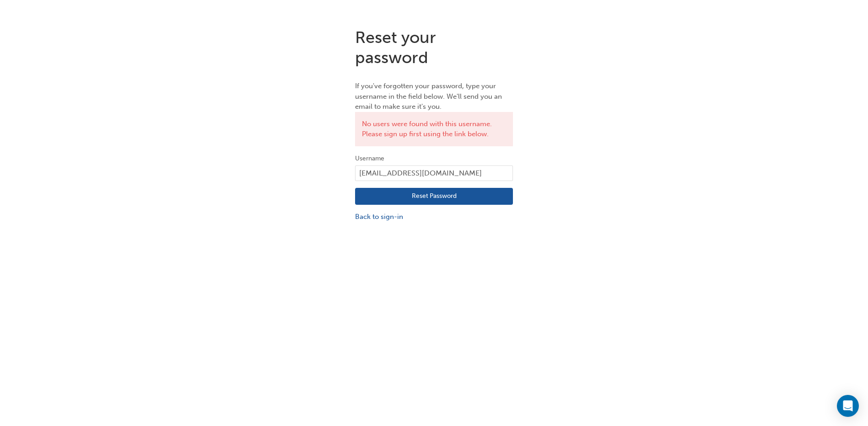 The image size is (868, 426). I want to click on label: Username, so click(434, 159).